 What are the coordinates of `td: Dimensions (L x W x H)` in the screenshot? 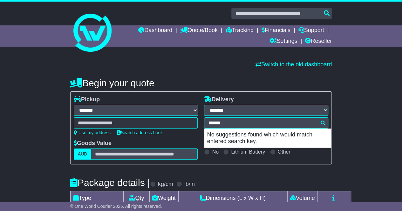 It's located at (232, 198).